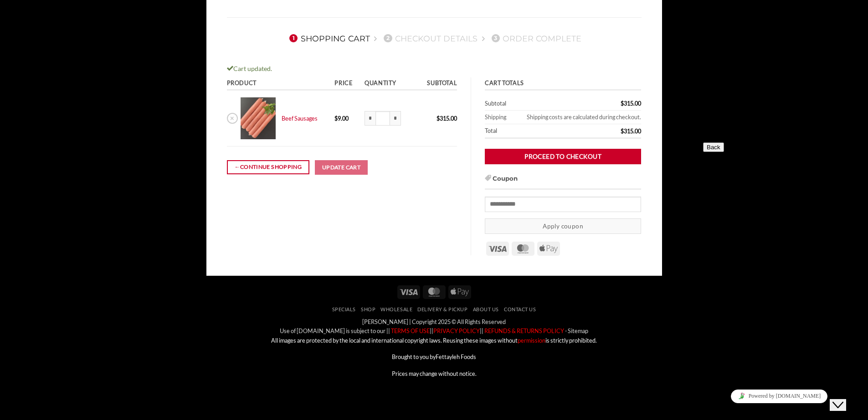 This screenshot has width=868, height=420. Describe the element at coordinates (532, 341) in the screenshot. I see `a: permission` at that location.